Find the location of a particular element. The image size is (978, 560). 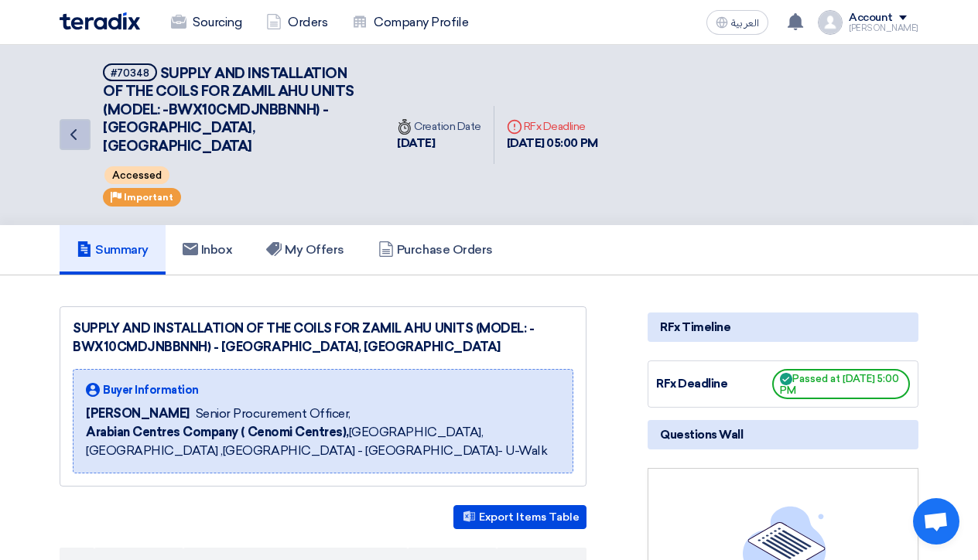

span: Accessed is located at coordinates (137, 175).